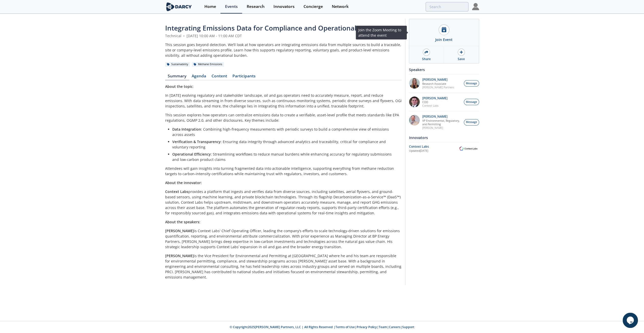 The image size is (644, 333). I want to click on a: Participants, so click(244, 77).